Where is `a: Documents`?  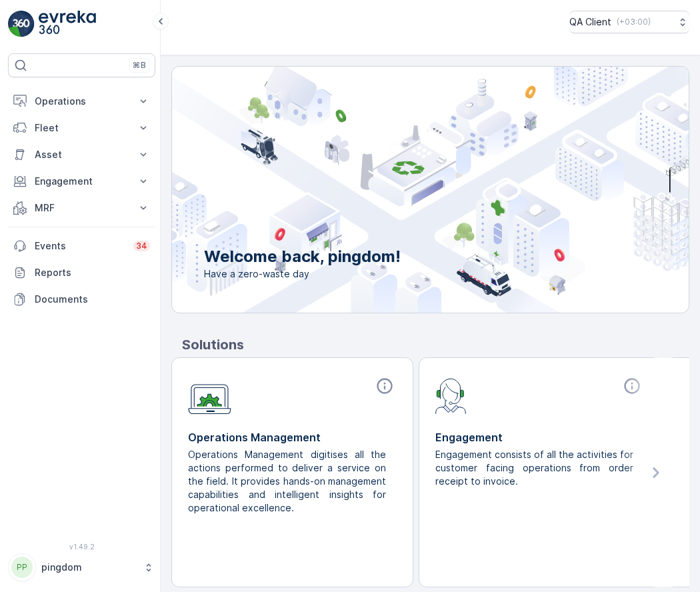
a: Documents is located at coordinates (82, 299).